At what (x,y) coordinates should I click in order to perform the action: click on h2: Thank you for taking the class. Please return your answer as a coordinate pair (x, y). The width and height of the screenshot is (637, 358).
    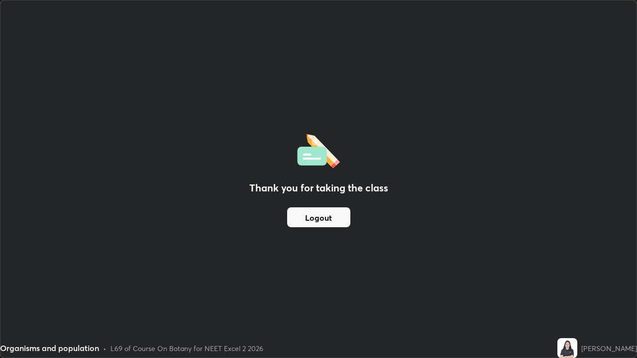
    Looking at the image, I should click on (318, 188).